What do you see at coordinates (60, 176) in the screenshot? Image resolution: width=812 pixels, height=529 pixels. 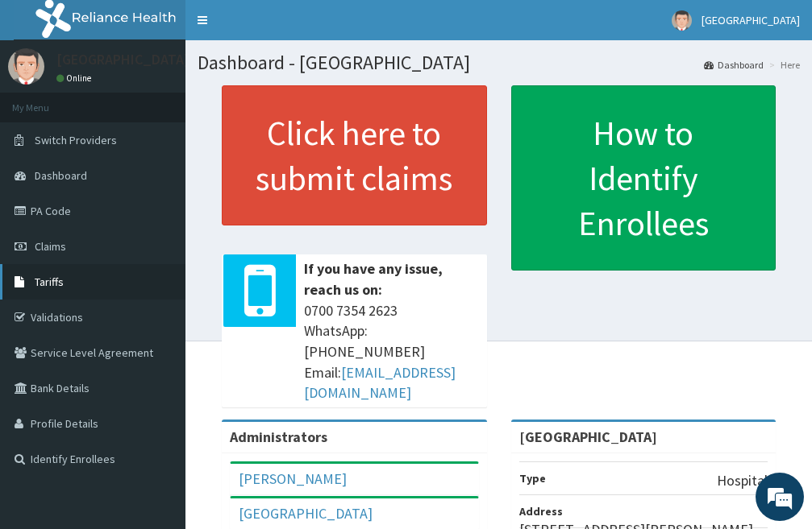 I see `span: Dashboard` at bounding box center [60, 176].